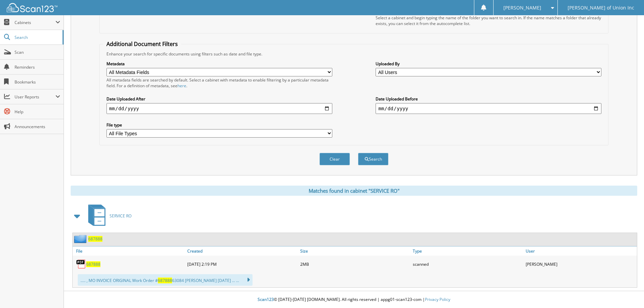 The width and height of the screenshot is (644, 308). What do you see at coordinates (182, 86) in the screenshot?
I see `a: here` at bounding box center [182, 86].